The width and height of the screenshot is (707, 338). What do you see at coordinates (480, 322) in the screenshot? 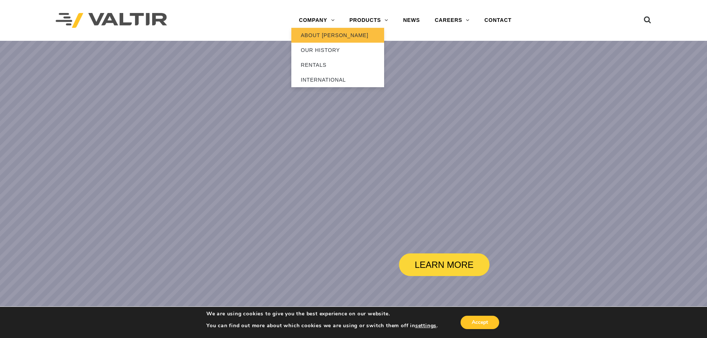
I see `button: Accept` at bounding box center [480, 322].